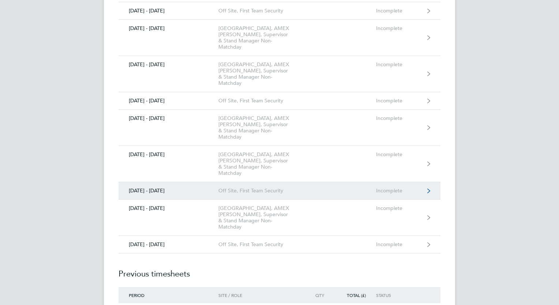  What do you see at coordinates (398, 295) in the screenshot?
I see `div: Status` at bounding box center [398, 295].